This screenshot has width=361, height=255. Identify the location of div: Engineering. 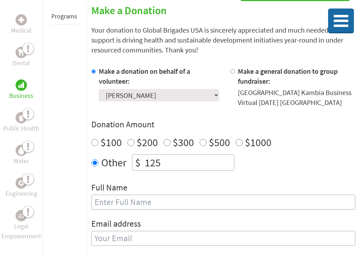
(21, 183).